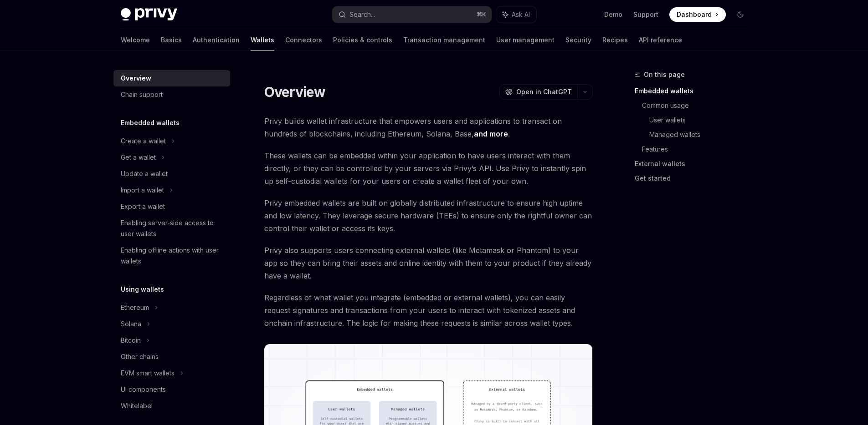  What do you see at coordinates (428, 128) in the screenshot?
I see `span: Privy builds wallet infrastructure that empowers users and applications to transact on hundreds o...` at bounding box center [428, 128].